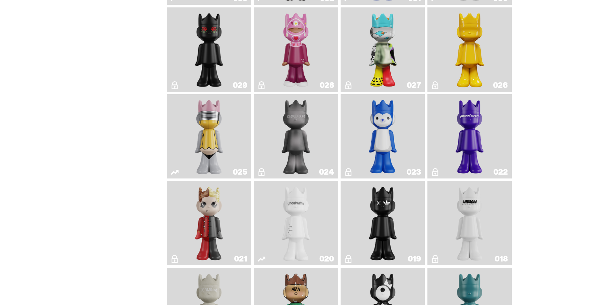 This screenshot has width=615, height=305. What do you see at coordinates (240, 85) in the screenshot?
I see `div: 029` at bounding box center [240, 85].